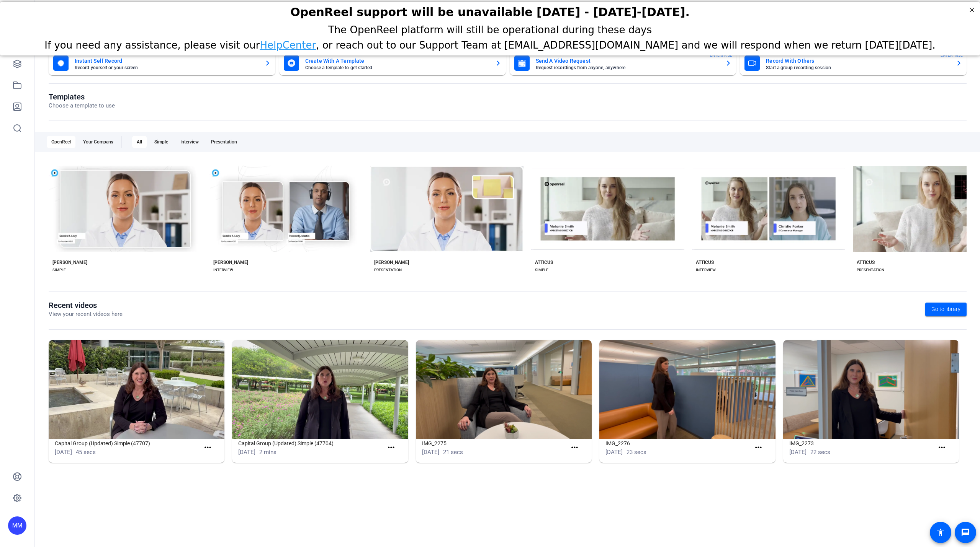  Describe the element at coordinates (853, 63) in the screenshot. I see `button: Record With OthersStart a group recording sessionENTERPRISE` at that location.